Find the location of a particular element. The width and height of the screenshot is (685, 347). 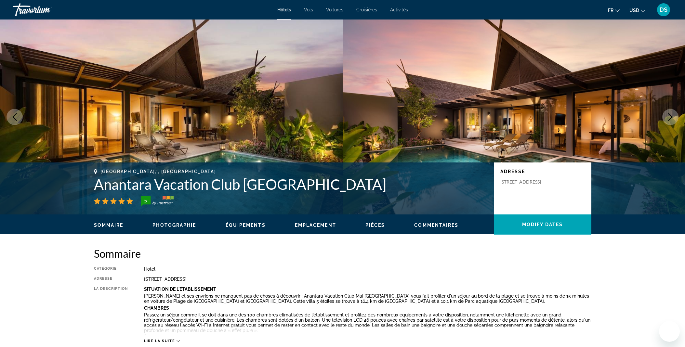

span: Activités is located at coordinates (399, 10).